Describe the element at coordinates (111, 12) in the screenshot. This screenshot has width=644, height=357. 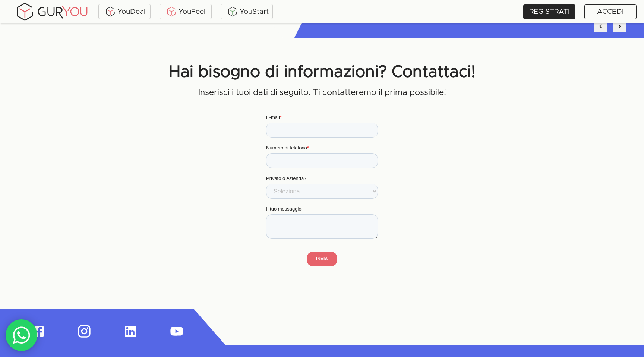
I see `img: ALVAdSatItgsAAAAAElFTkSuQmCC` at that location.